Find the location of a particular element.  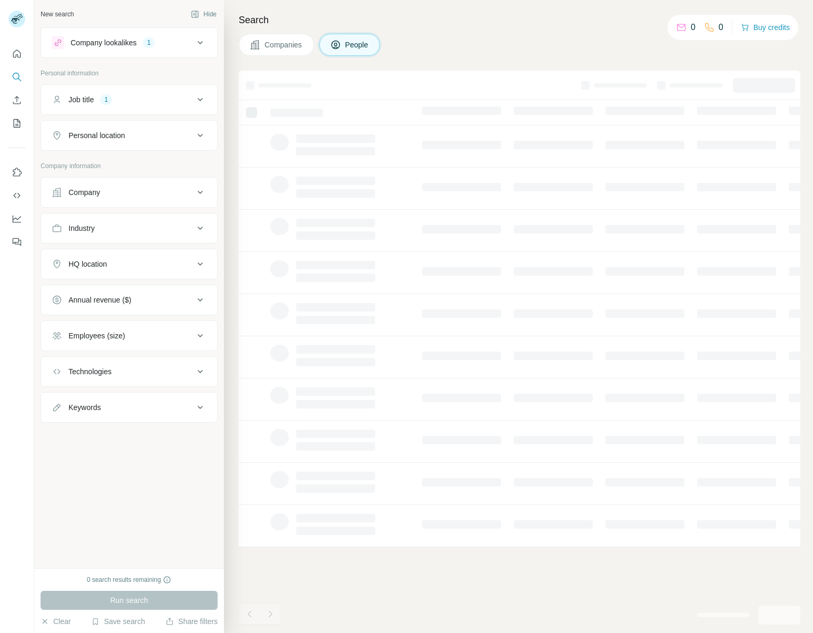

button: Buy credits is located at coordinates (765, 27).